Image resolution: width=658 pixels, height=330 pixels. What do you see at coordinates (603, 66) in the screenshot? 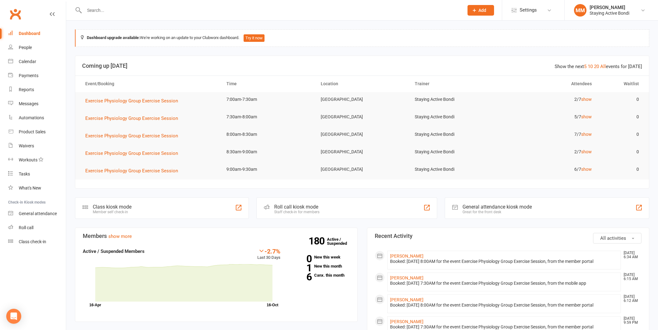
I see `a: All` at bounding box center [603, 66].